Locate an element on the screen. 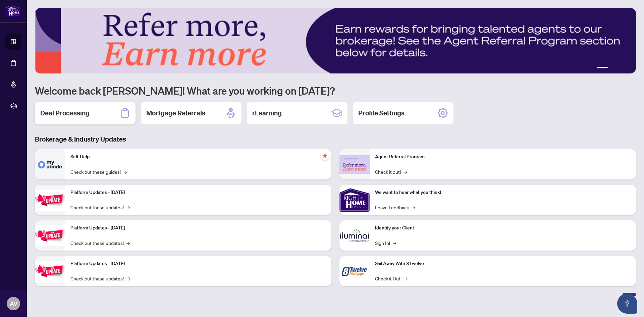 The width and height of the screenshot is (644, 317). span: AV is located at coordinates (14, 303).